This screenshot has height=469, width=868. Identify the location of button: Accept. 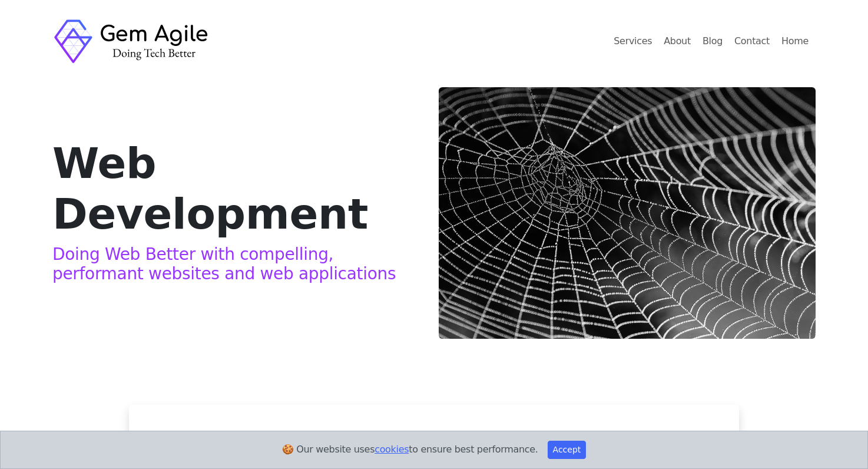
(567, 450).